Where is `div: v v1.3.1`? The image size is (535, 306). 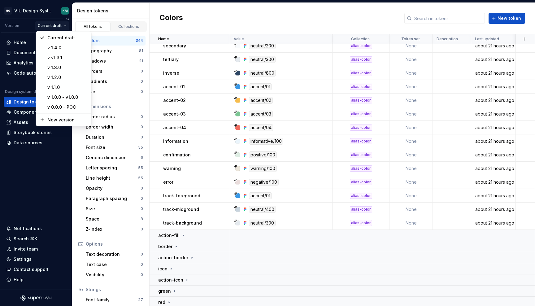
div: v v1.3.1 is located at coordinates (68, 58).